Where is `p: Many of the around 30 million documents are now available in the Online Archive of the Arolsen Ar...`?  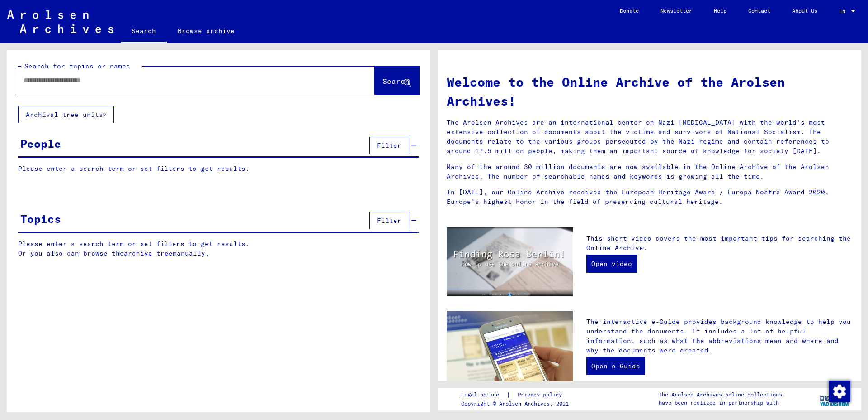
p: Many of the around 30 million documents are now available in the Online Archive of the Arolsen Ar... is located at coordinates (649, 172).